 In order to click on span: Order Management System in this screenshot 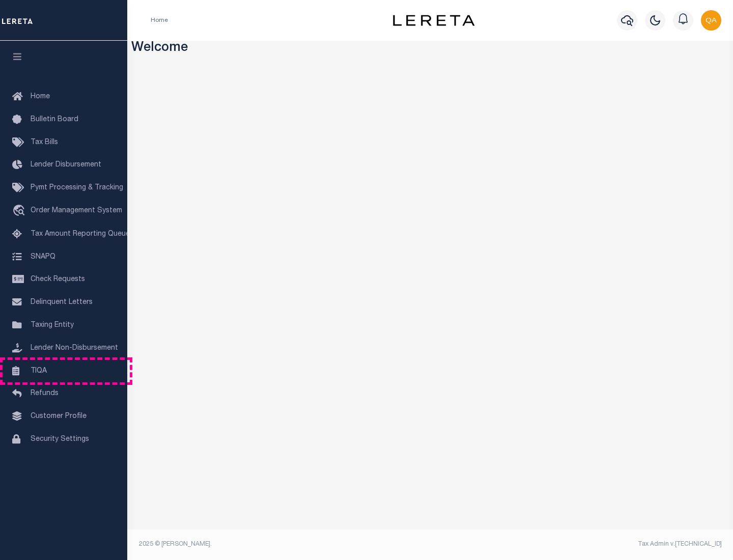, I will do `click(76, 211)`.